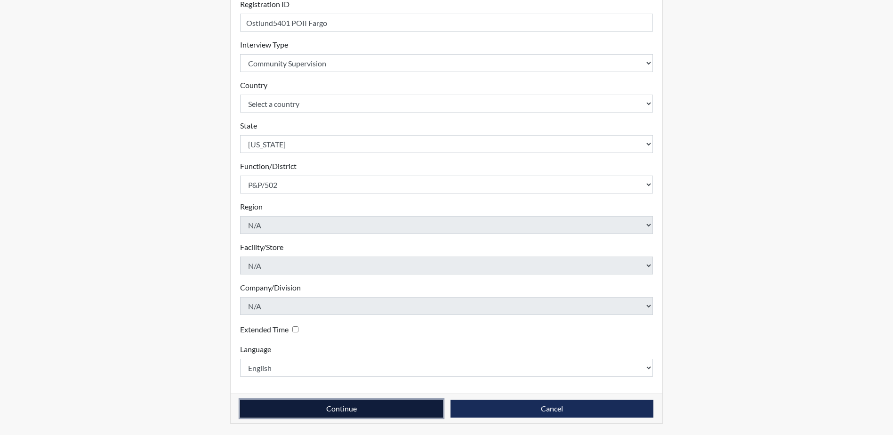 The image size is (893, 435). Describe the element at coordinates (447, 23) in the screenshot. I see `input: Insert a Registration ID, which needs to be a unique alphanumeric value for each interviewee` at that location.